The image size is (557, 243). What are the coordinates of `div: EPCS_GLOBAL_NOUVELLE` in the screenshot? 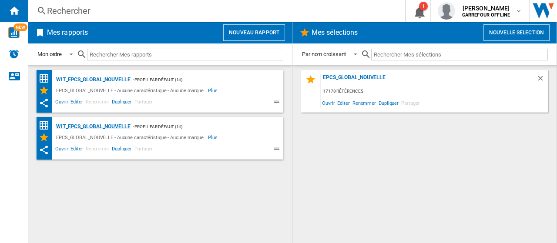 It's located at (429, 80).